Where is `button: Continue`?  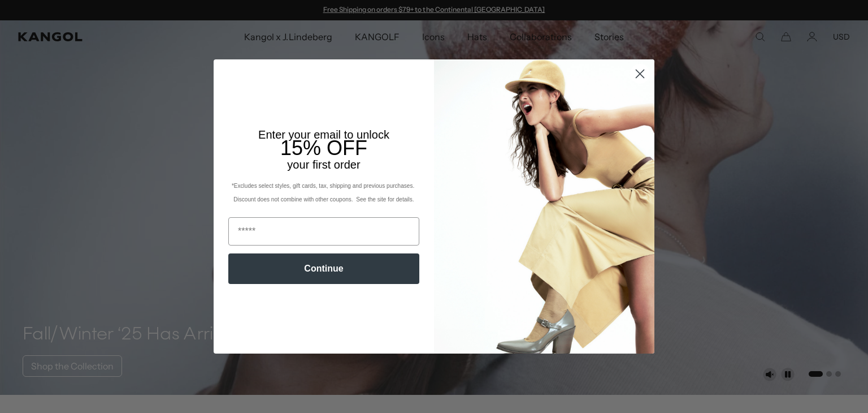
button: Continue is located at coordinates (324, 269).